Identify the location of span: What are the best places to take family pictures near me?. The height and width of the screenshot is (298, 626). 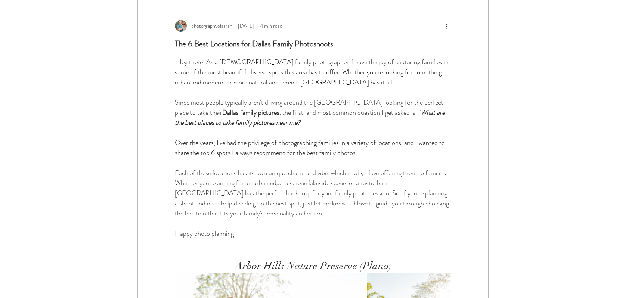
(310, 117).